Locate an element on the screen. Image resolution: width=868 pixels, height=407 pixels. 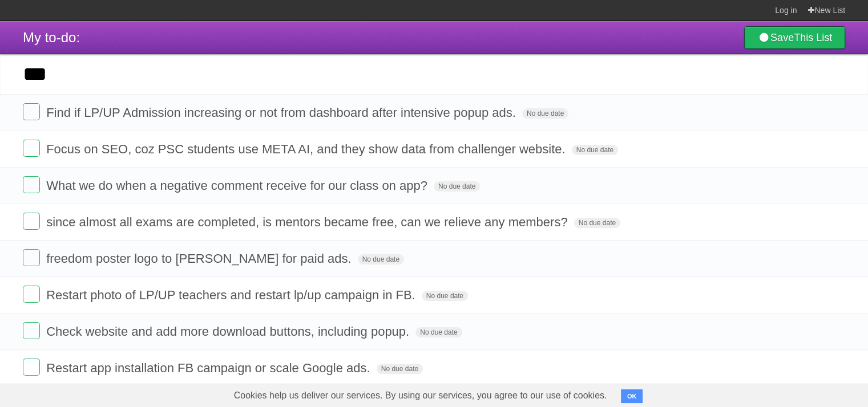
span: Restart app installation FB campaign or scale Google ads. is located at coordinates (209, 368).